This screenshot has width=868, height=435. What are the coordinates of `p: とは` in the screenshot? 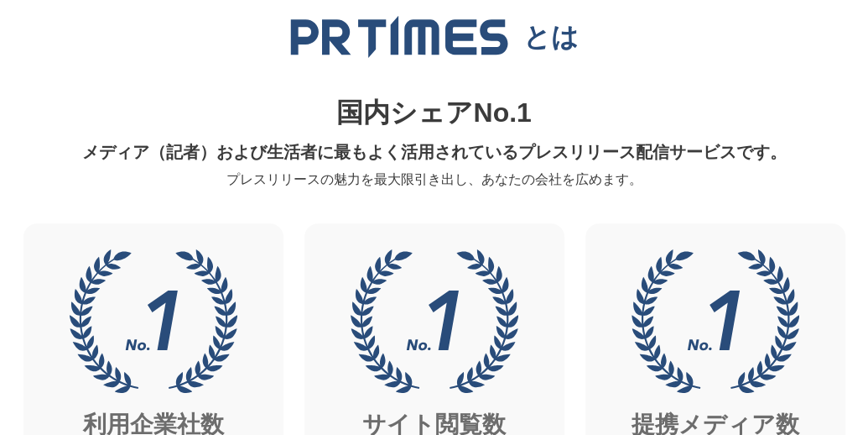 It's located at (551, 36).